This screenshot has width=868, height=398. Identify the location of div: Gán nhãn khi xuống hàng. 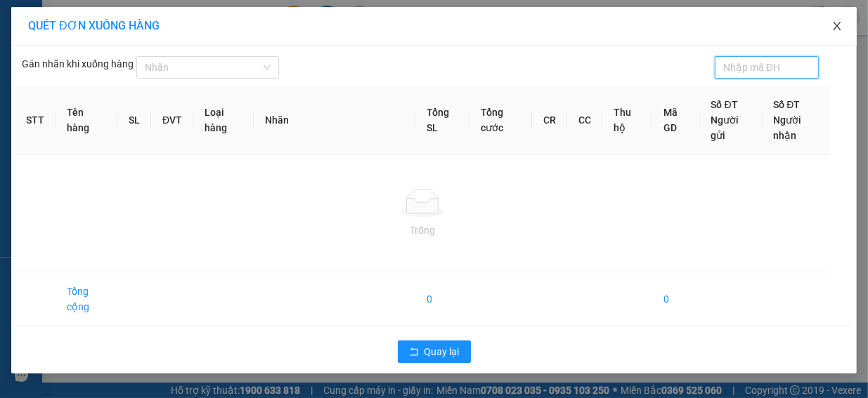
(79, 68).